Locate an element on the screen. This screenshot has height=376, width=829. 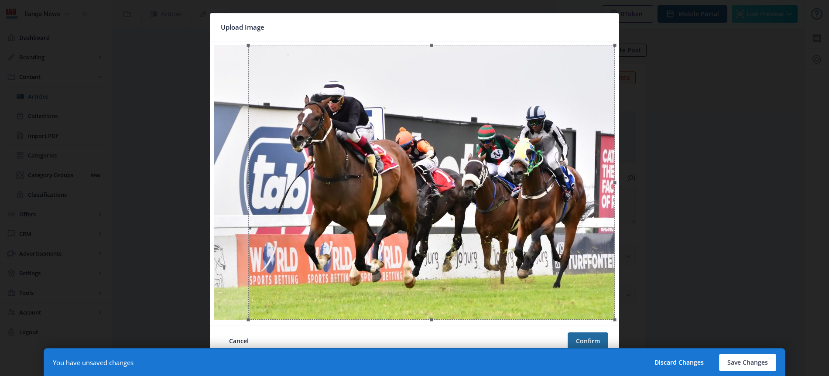
div: You have unsaved changes is located at coordinates (93, 362).